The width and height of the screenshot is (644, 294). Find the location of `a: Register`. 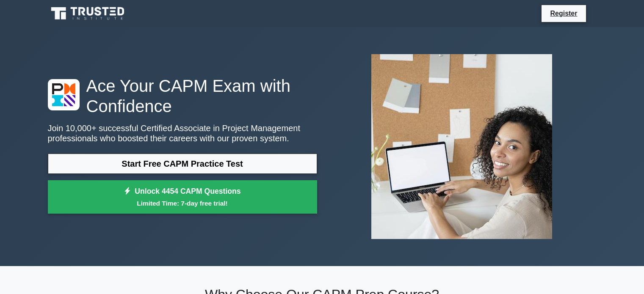

a: Register is located at coordinates (564, 13).